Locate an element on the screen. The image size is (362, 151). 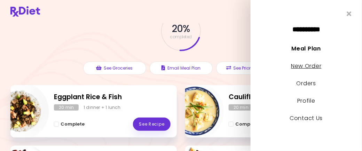
button: See Groceries is located at coordinates (114, 68).